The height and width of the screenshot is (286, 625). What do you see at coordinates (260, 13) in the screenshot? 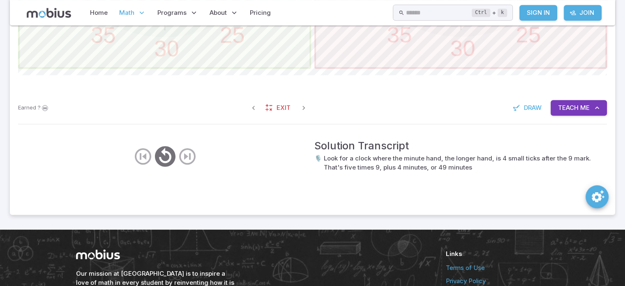
I see `a: Pricing` at bounding box center [260, 13].